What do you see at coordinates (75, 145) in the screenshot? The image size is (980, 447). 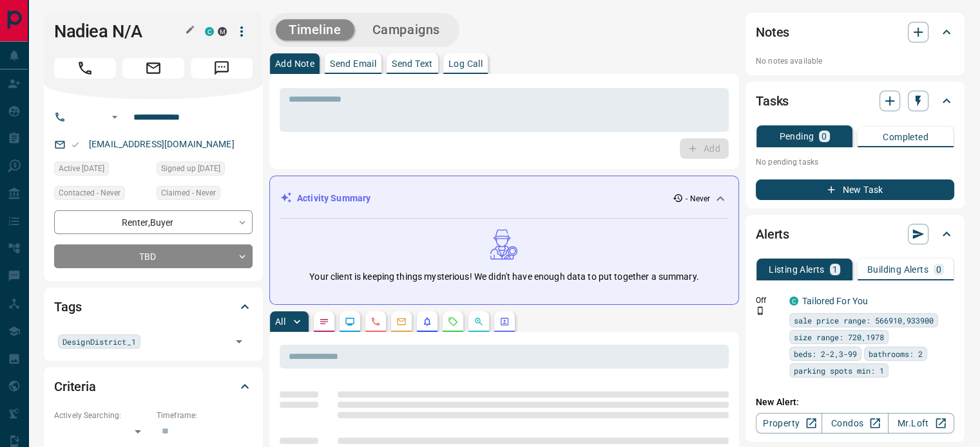 I see `svg: Email Valid` at bounding box center [75, 145].